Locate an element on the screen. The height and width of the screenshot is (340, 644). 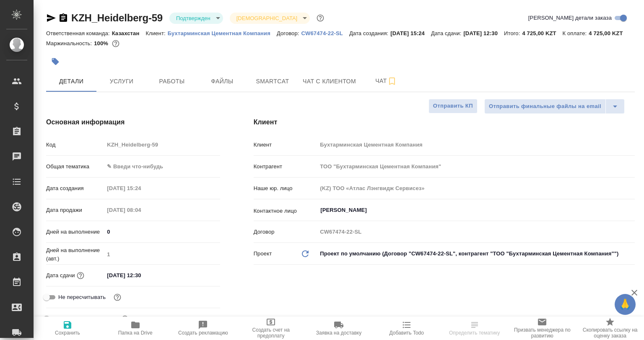
span: Создать рекламацию is located at coordinates (203, 333).